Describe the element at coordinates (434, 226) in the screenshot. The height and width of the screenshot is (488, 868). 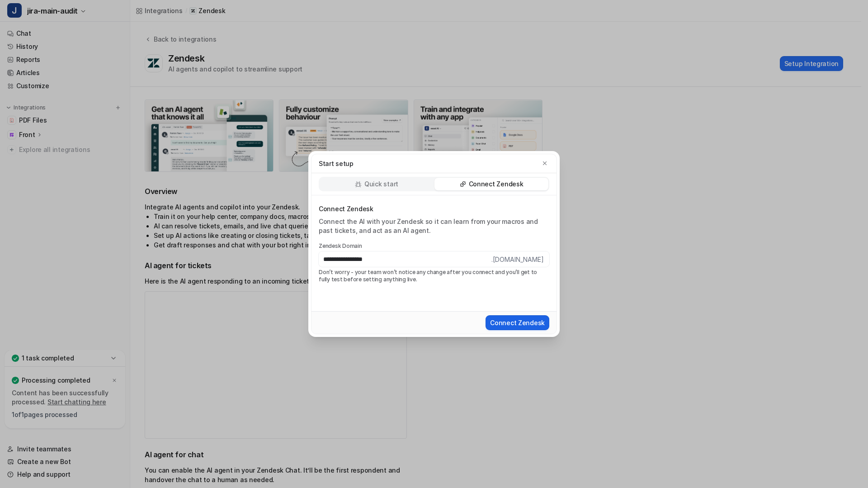
I see `p: Connect the AI with your Zendesk so it can learn from your macros and past tickets, and act as an...` at that location.